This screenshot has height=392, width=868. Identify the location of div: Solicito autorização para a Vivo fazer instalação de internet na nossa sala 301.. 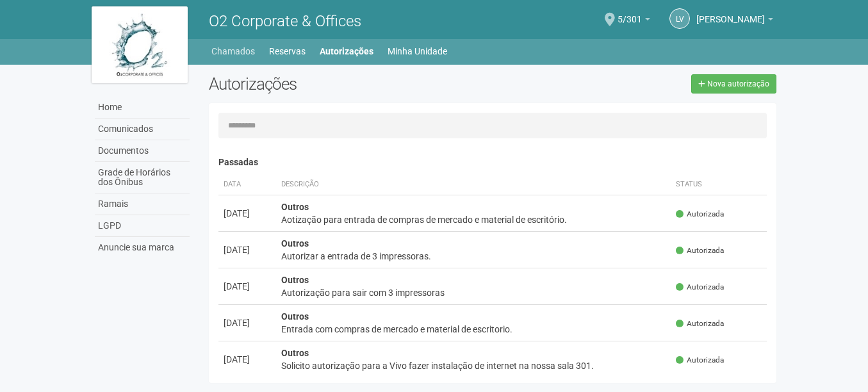
(473, 366).